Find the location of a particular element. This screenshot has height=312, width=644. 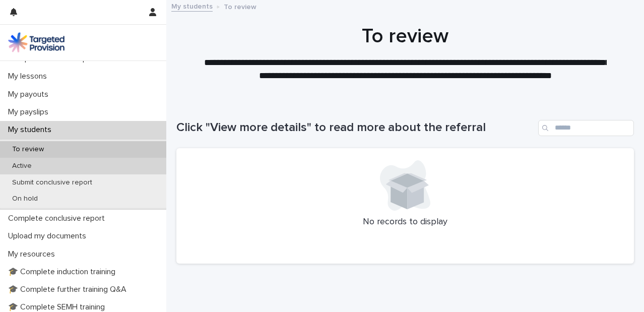

p: Submit conclusive report is located at coordinates (52, 183).